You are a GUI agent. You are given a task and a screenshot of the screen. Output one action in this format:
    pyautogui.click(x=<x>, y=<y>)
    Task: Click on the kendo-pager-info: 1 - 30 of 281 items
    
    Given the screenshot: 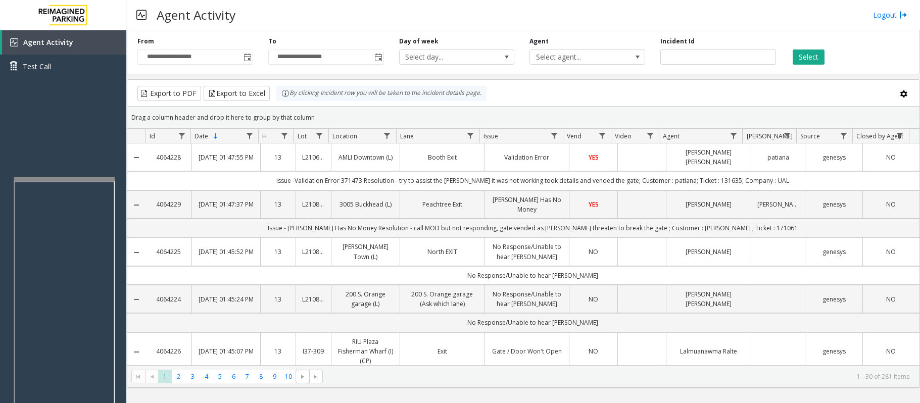 What is the action you would take?
    pyautogui.click(x=619, y=376)
    